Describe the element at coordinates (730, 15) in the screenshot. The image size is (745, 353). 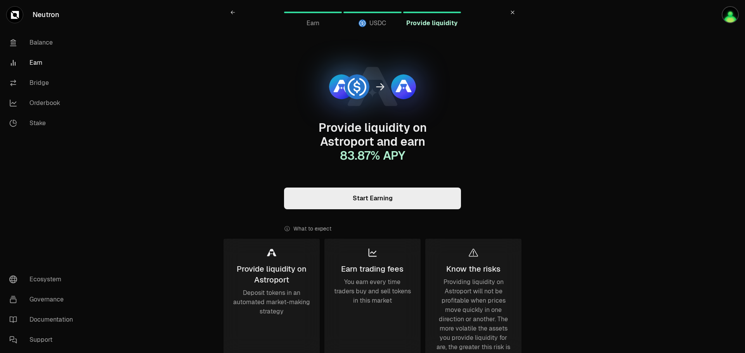
I see `img: Cofre Do Put` at that location.